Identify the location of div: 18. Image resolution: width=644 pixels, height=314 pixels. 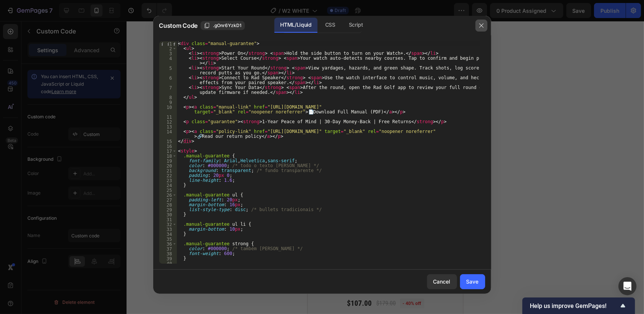
(168, 156).